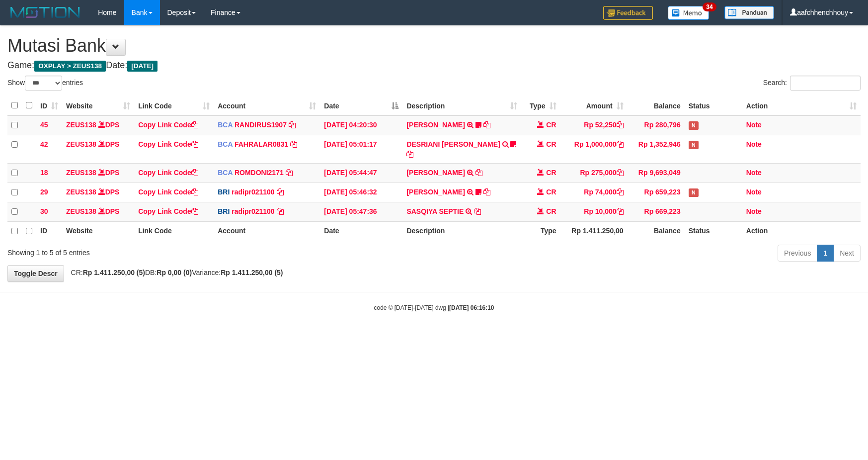 Image resolution: width=868 pixels, height=460 pixels. Describe the element at coordinates (434, 46) in the screenshot. I see `h1: Mutasi Bank` at that location.